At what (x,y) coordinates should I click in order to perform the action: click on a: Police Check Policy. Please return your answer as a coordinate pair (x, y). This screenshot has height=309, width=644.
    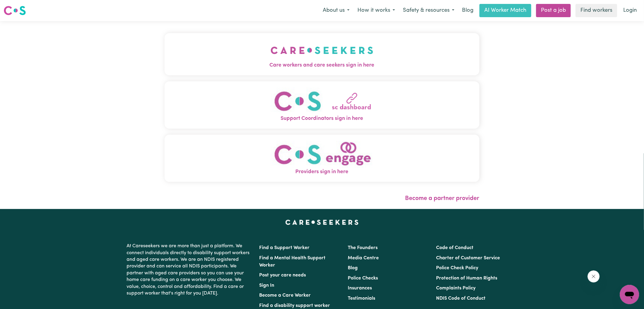
    Looking at the image, I should click on (457, 268).